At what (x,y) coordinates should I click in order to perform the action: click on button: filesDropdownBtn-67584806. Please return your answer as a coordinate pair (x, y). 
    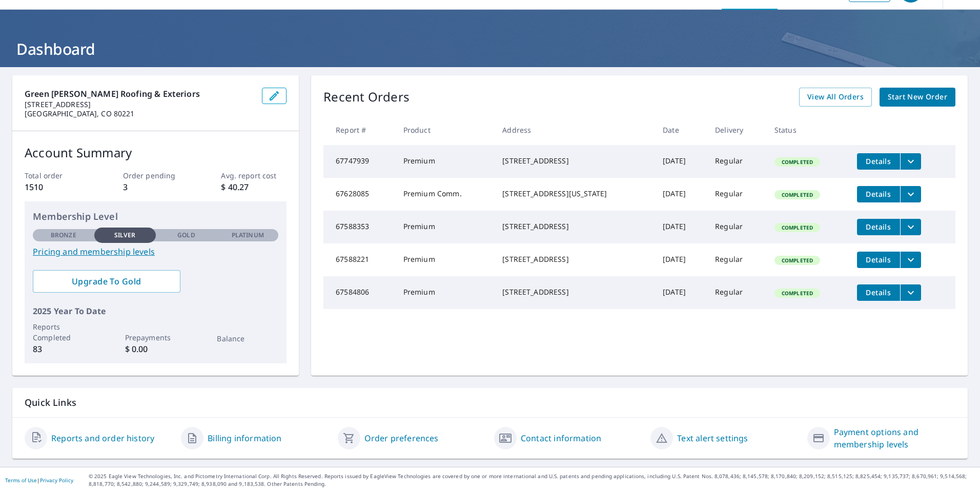
    Looking at the image, I should click on (910, 292).